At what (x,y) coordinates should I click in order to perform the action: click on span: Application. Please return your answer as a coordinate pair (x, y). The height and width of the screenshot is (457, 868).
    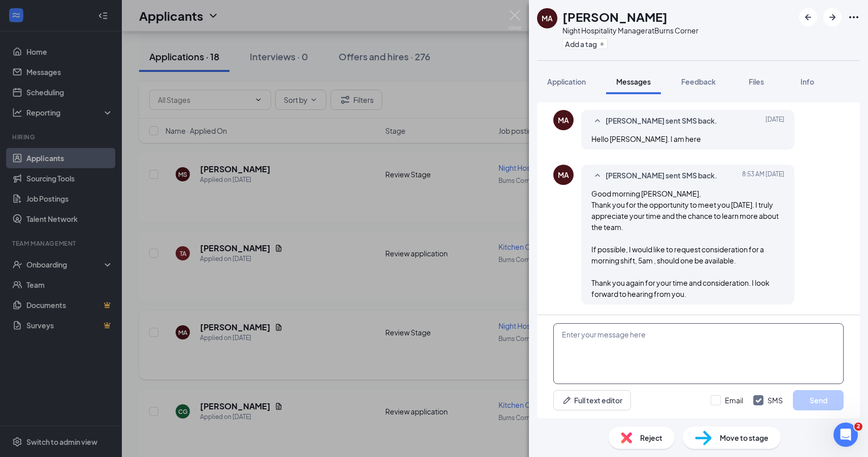
    Looking at the image, I should click on (567, 82).